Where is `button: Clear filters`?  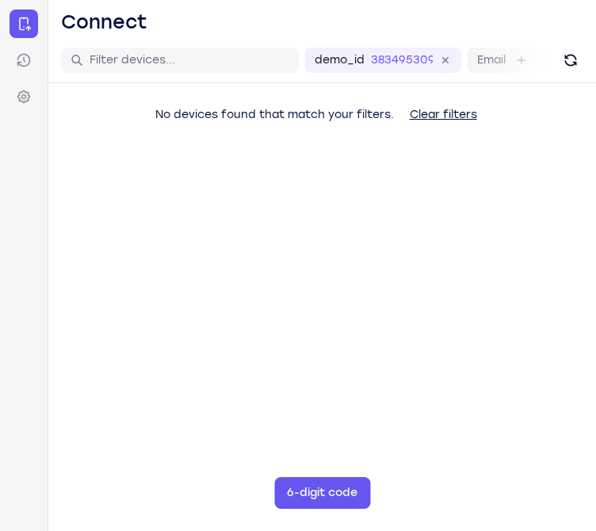
button: Clear filters is located at coordinates (443, 115).